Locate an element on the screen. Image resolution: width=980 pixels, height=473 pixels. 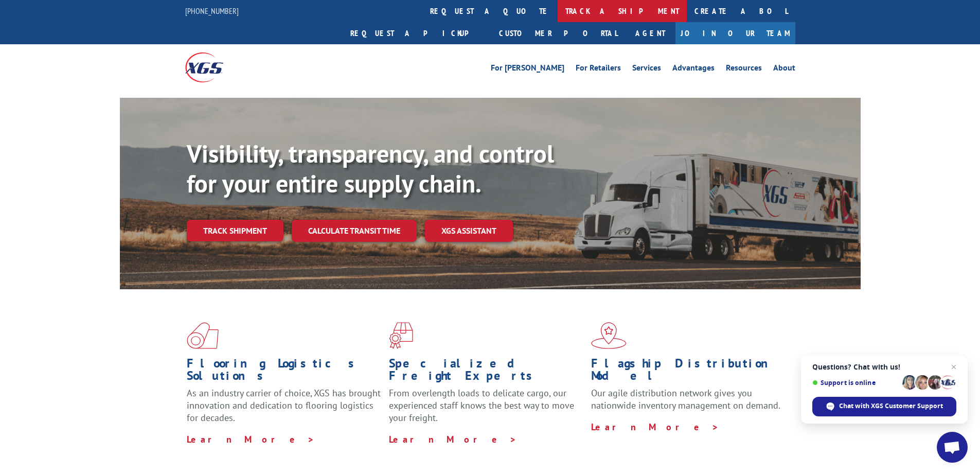
h1: Flooring Logistics Solutions is located at coordinates (284, 372).